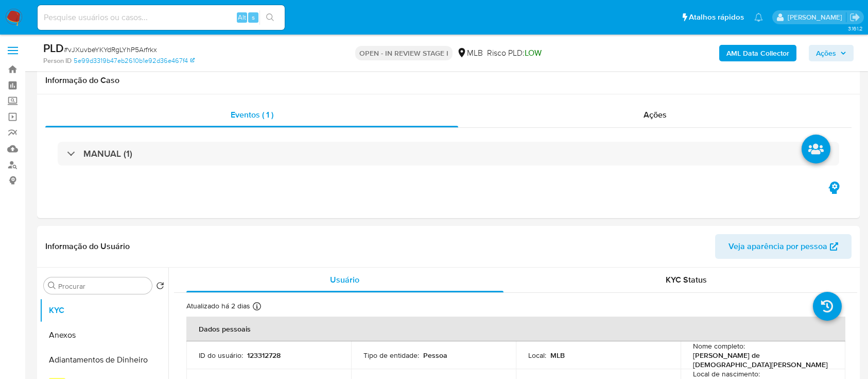  Describe the element at coordinates (218, 306) in the screenshot. I see `p: Atualizado há 2 dias` at that location.